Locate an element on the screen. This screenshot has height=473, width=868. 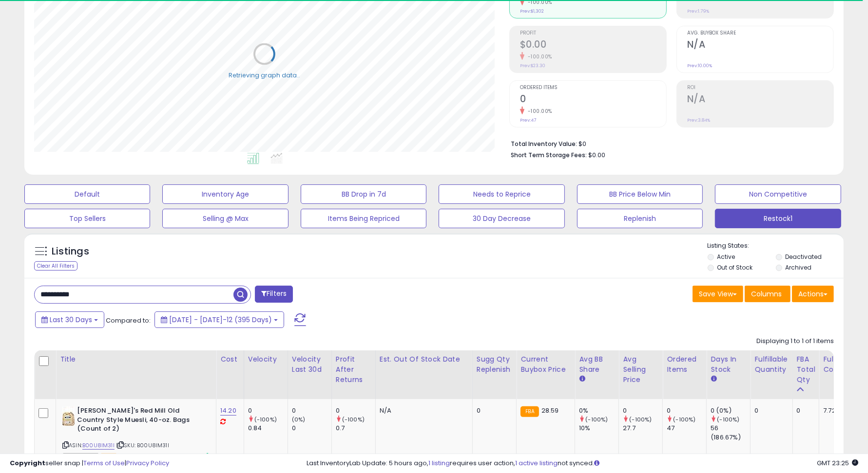
small: Prev: 47 is located at coordinates (528, 120).